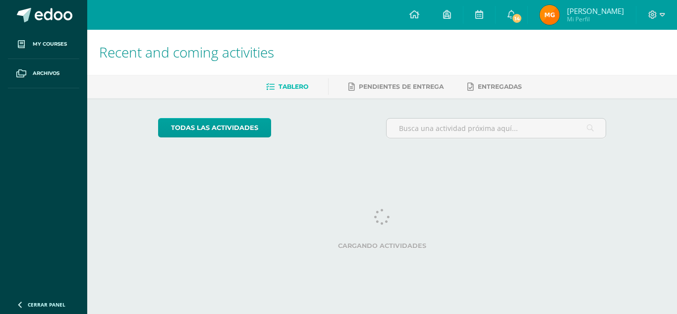 This screenshot has width=677, height=314. I want to click on a: Pendientes de entrega, so click(396, 87).